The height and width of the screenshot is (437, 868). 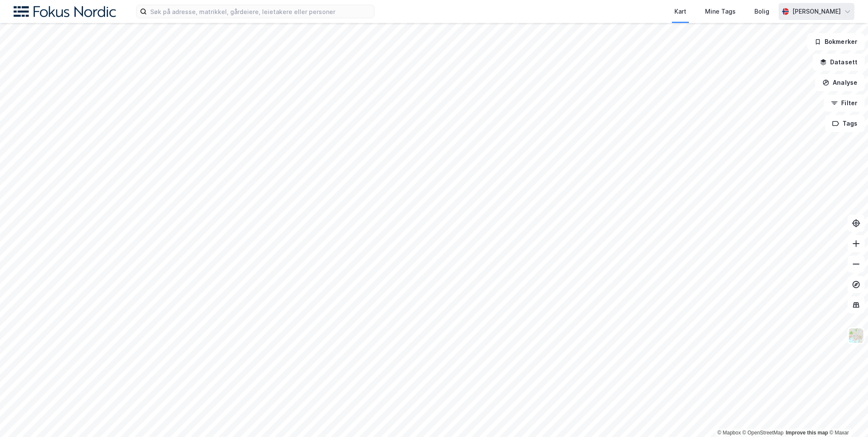 What do you see at coordinates (763, 433) in the screenshot?
I see `a: OpenStreetMap` at bounding box center [763, 433].